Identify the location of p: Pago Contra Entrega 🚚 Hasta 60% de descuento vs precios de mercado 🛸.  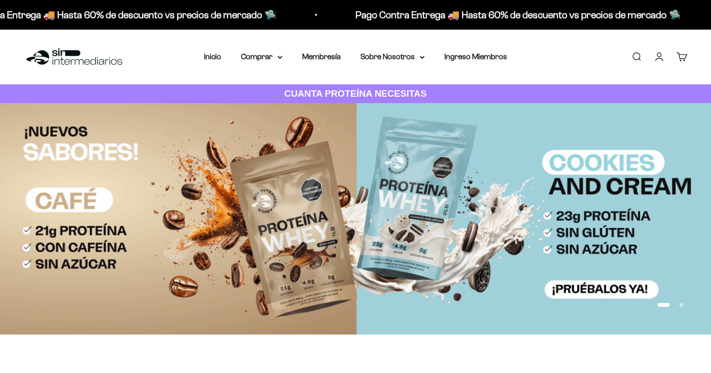
(518, 15).